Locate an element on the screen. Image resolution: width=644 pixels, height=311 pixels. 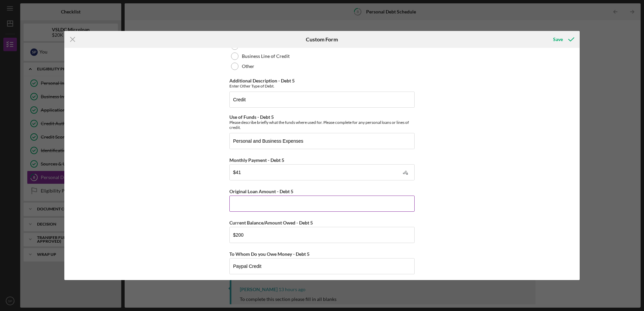
label: Business Line of Credit is located at coordinates (266, 56).